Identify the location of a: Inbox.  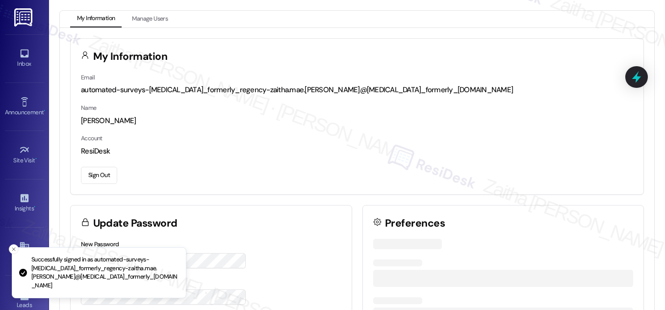
(25, 58).